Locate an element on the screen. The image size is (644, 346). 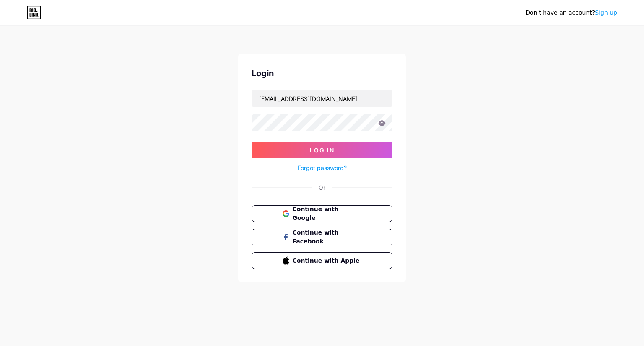
a: Continue with Apple is located at coordinates (322, 260).